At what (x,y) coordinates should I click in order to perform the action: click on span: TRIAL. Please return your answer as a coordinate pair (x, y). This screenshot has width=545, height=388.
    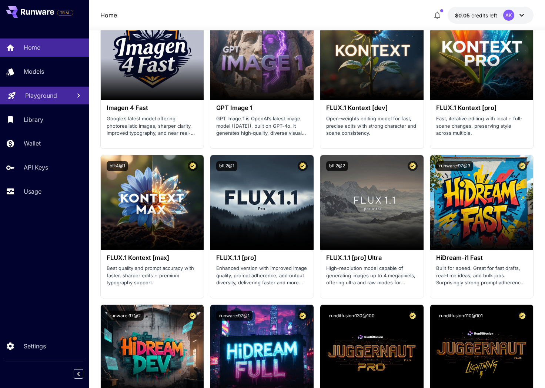
    Looking at the image, I should click on (65, 13).